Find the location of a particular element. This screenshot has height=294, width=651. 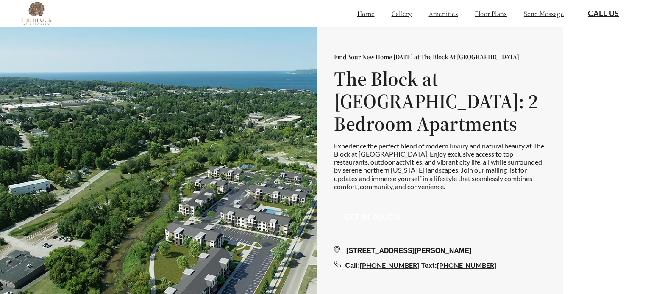

a: gallery is located at coordinates (402, 14).